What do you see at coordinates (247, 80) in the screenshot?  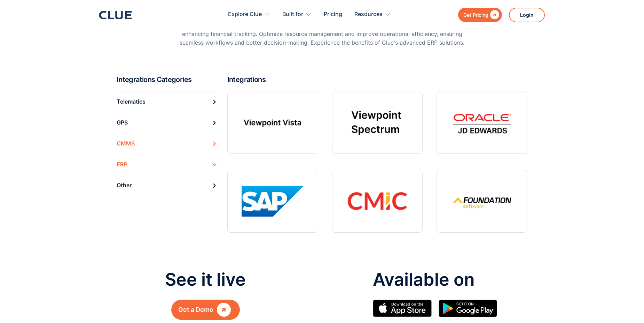 I see `h2: Integrations` at bounding box center [247, 80].